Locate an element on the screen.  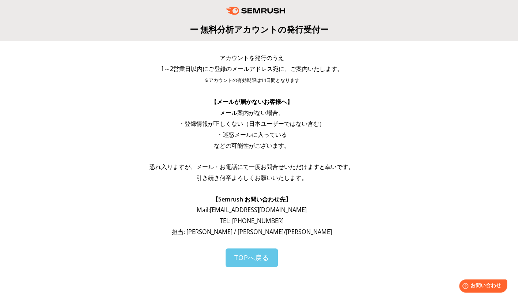
span: ・迷惑メールに入っている is located at coordinates (252, 134).